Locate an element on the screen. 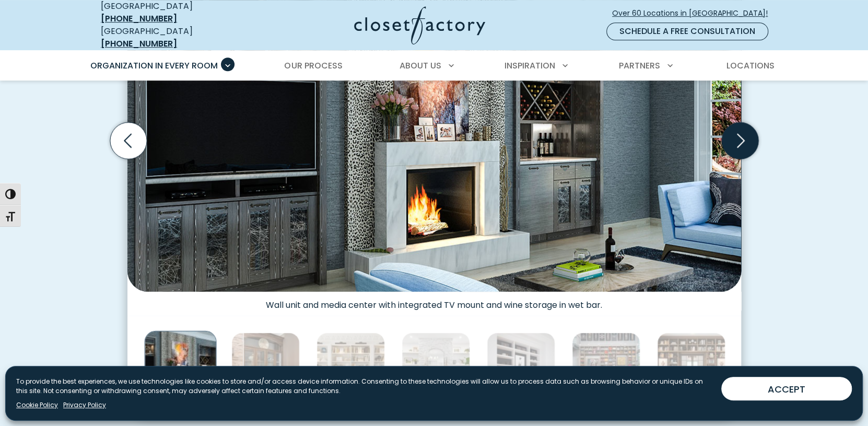 Image resolution: width=868 pixels, height=426 pixels. span: Locations is located at coordinates (750, 65).